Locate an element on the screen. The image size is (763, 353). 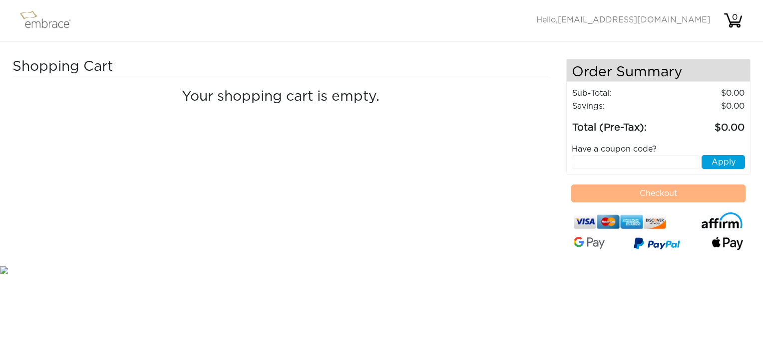
img: logo.png is located at coordinates (50, 20).